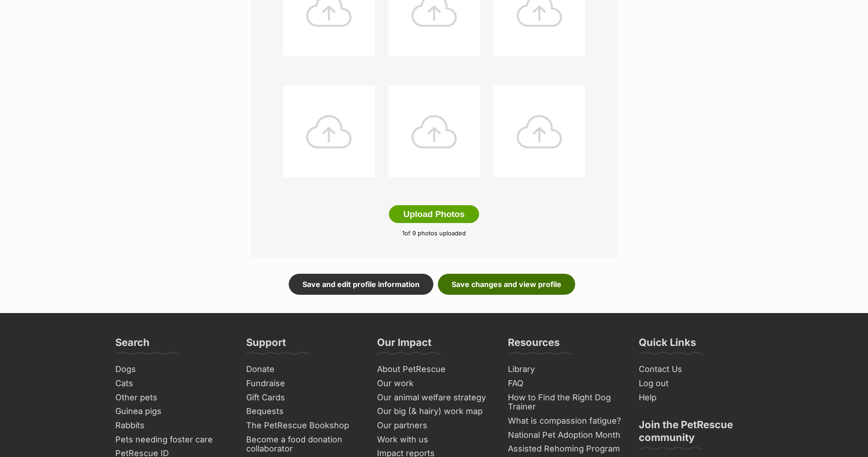 The image size is (868, 457). What do you see at coordinates (173, 411) in the screenshot?
I see `a: Guinea pigs` at bounding box center [173, 411].